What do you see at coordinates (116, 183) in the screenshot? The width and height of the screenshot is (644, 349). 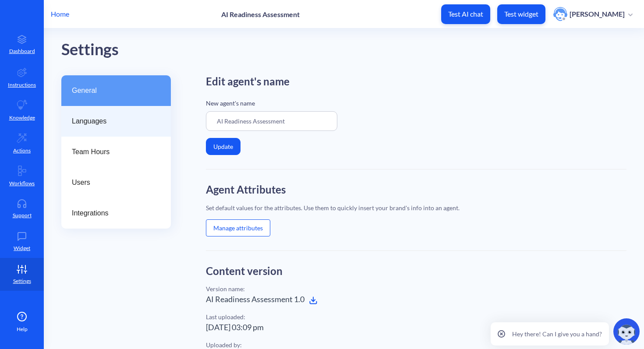 I see `div: Users` at bounding box center [116, 183].